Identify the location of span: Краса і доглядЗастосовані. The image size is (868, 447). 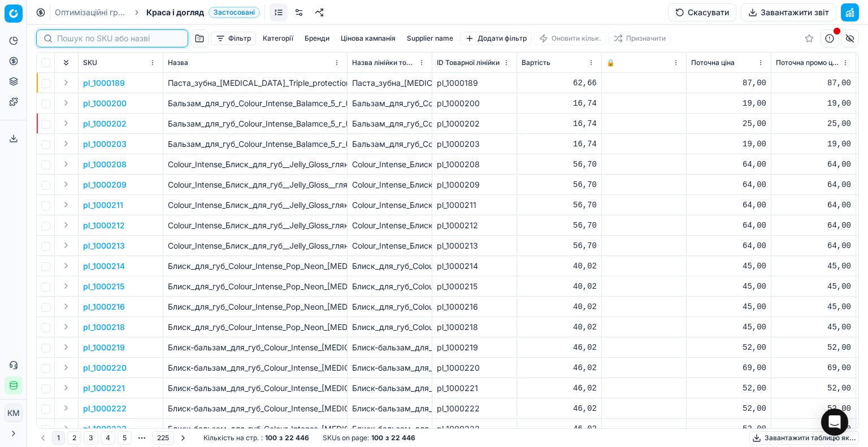
(203, 12).